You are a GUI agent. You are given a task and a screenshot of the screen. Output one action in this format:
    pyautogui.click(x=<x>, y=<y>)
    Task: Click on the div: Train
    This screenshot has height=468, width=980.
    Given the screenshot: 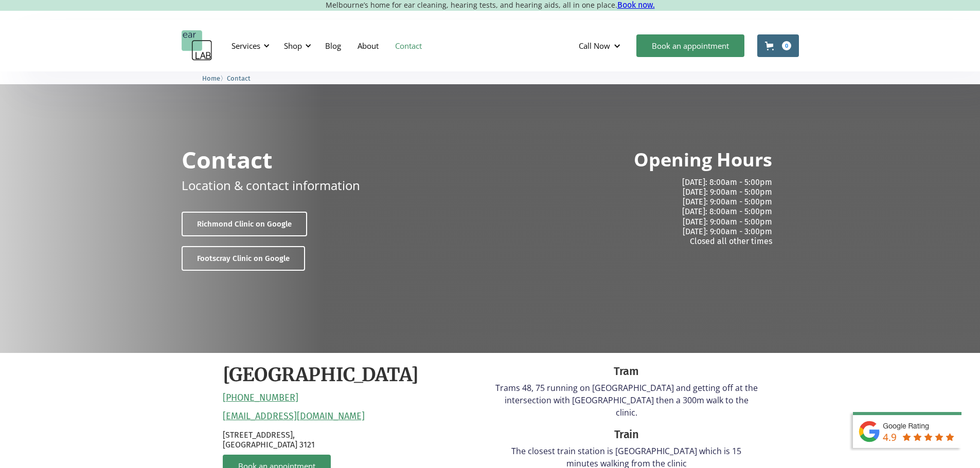 What is the action you would take?
    pyautogui.click(x=627, y=435)
    